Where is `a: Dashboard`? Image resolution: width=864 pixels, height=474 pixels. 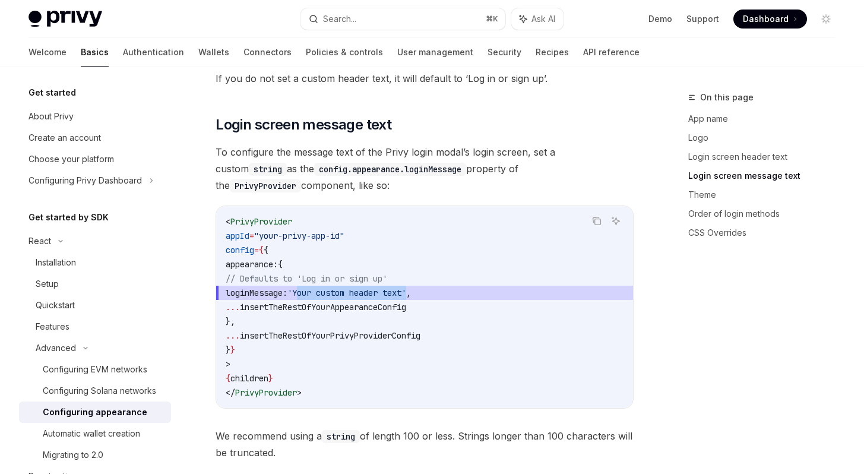
a: Dashboard is located at coordinates (771, 19).